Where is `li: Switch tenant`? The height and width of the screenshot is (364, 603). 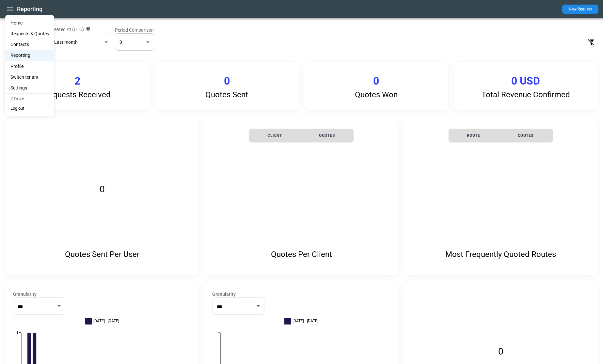
li: Switch tenant is located at coordinates (30, 77).